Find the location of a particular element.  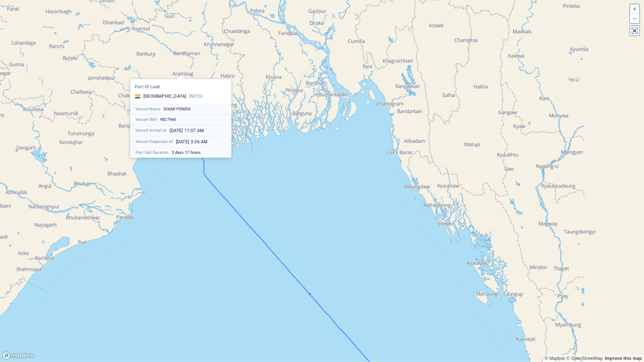

p: Vessel IMO is located at coordinates (147, 120).